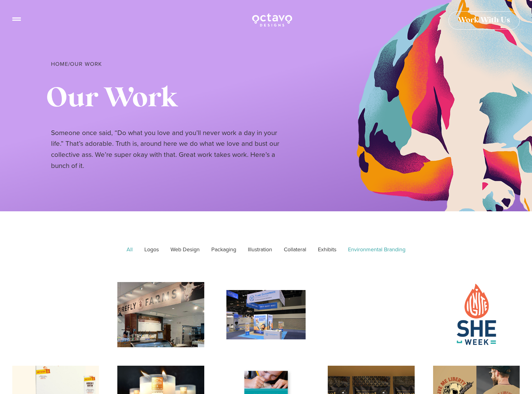  I want to click on div: Gallery filter, so click(266, 250).